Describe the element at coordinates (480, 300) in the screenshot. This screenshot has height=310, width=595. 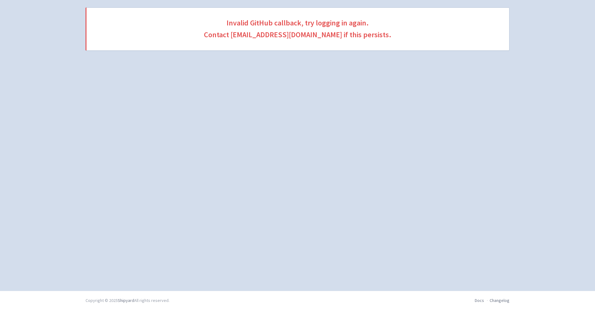
I see `a: Docs` at that location.